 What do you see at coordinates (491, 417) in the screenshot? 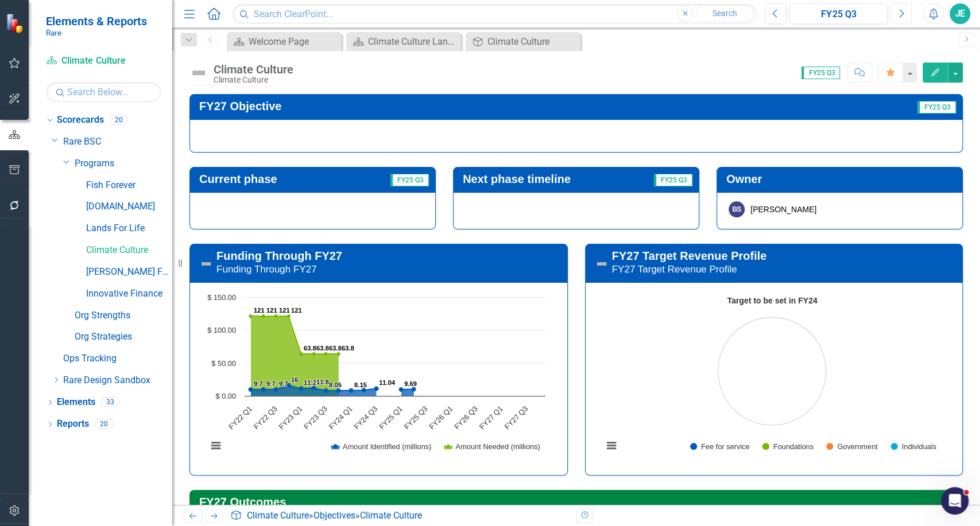
I see `text: FY27 Q1` at bounding box center [491, 417].